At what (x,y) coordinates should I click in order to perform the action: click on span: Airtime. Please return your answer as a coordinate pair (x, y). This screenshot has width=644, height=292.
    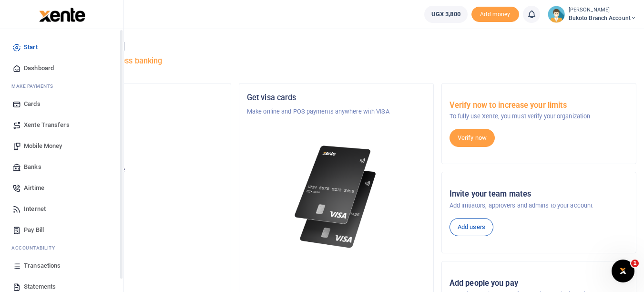
    Looking at the image, I should click on (34, 188).